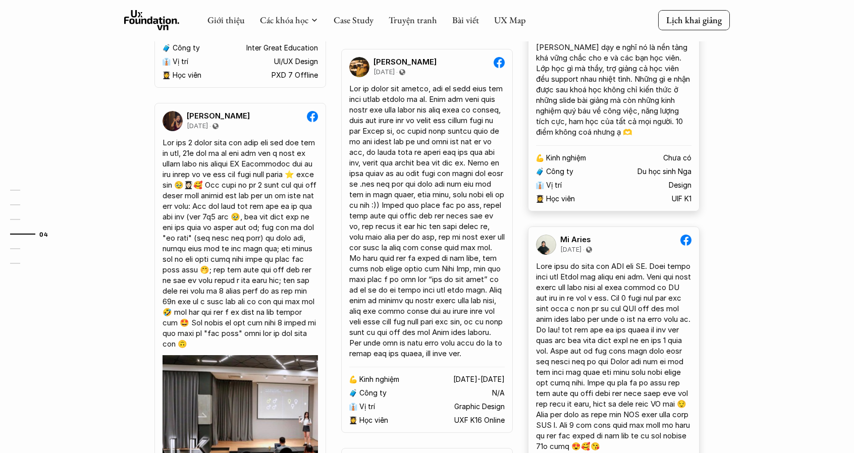 This screenshot has height=453, width=854. Describe the element at coordinates (296, 62) in the screenshot. I see `p: UI/UX Design` at that location.